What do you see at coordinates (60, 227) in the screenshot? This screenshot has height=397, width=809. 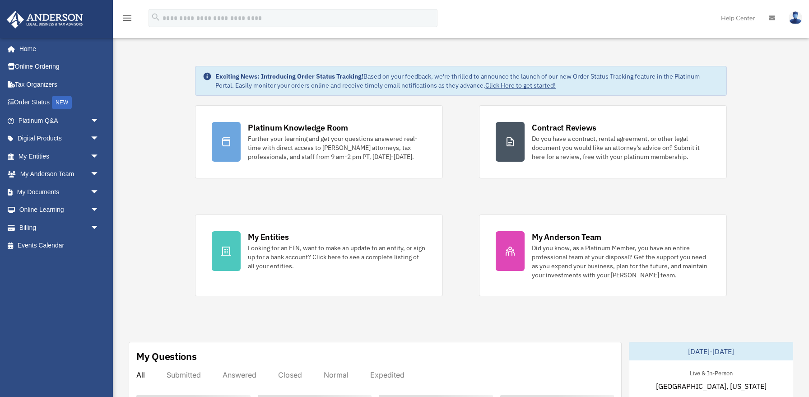 I see `a: Billingarrow_drop_down` at bounding box center [60, 227].